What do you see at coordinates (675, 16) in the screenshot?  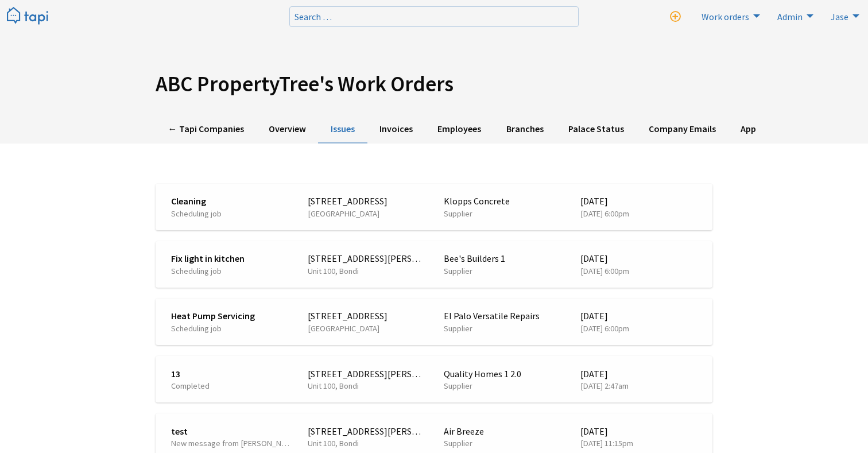 I see `i: New work order` at bounding box center [675, 16].